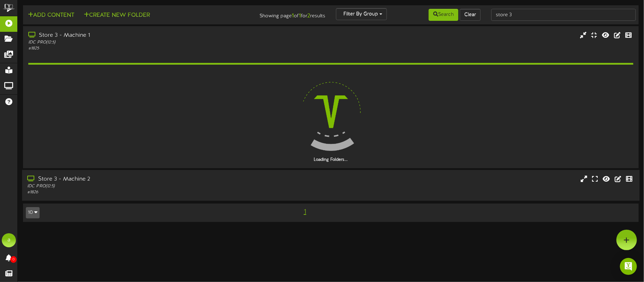  Describe the element at coordinates (305, 212) in the screenshot. I see `span: 1` at that location.